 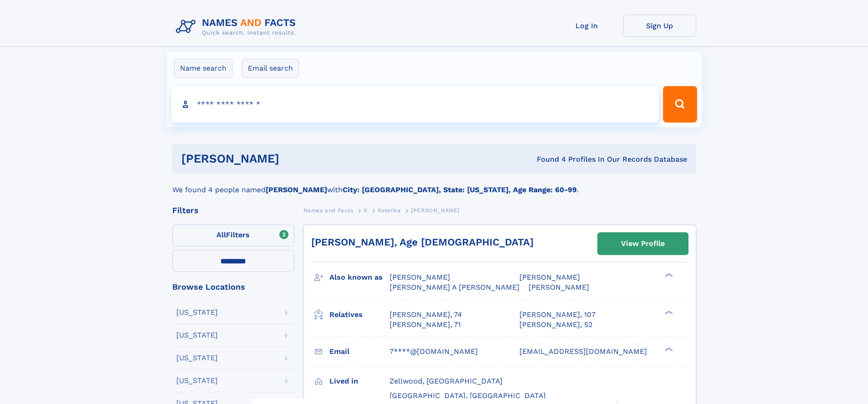 I want to click on span: Koterba, so click(x=389, y=210).